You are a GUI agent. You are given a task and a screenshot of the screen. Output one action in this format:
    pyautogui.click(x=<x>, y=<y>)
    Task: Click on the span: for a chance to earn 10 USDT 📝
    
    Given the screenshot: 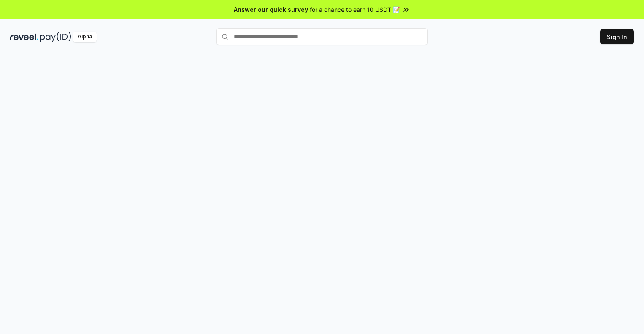 What is the action you would take?
    pyautogui.click(x=355, y=10)
    